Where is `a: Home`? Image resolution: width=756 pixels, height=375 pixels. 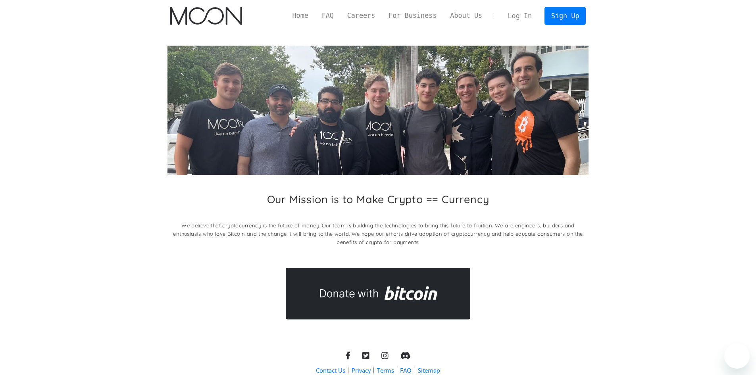
a: Home is located at coordinates (300, 15).